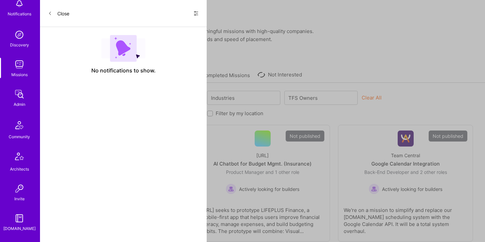  What do you see at coordinates (19, 94) in the screenshot?
I see `img: admin teamwork` at bounding box center [19, 94].